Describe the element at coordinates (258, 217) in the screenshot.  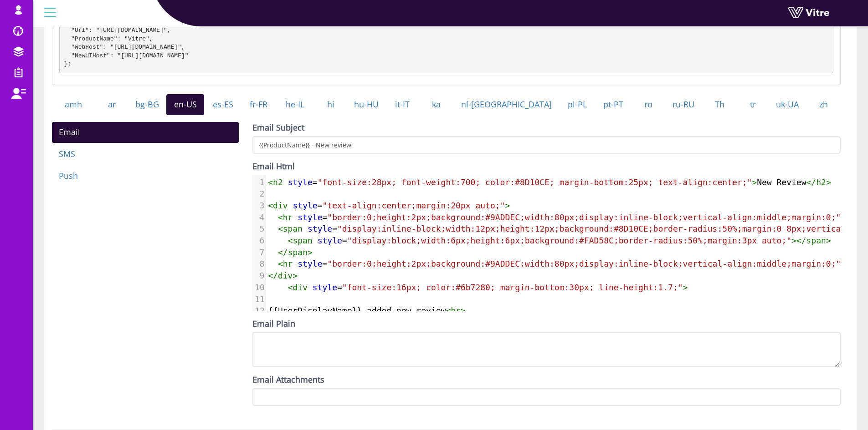
I see `div: 4` at that location.